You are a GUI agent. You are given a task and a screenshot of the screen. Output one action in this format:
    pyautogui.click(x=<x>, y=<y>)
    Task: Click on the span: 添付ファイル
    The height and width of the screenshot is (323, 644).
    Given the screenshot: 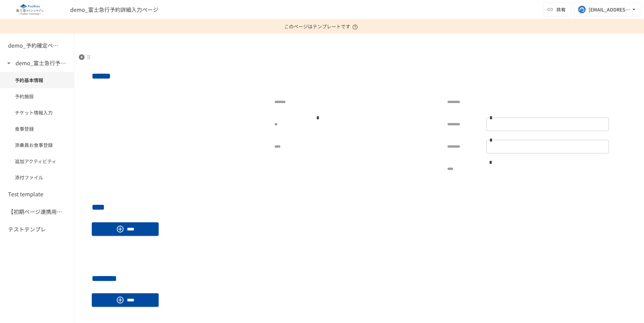 What is the action you would take?
    pyautogui.click(x=37, y=177)
    